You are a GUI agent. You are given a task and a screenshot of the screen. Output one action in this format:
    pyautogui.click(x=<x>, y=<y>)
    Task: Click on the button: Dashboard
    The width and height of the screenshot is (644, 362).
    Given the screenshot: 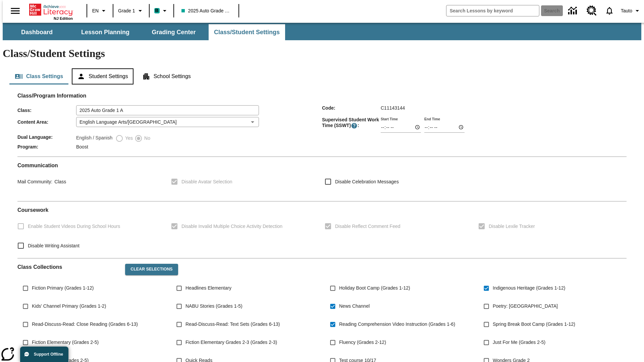 What is the action you would take?
    pyautogui.click(x=37, y=32)
    